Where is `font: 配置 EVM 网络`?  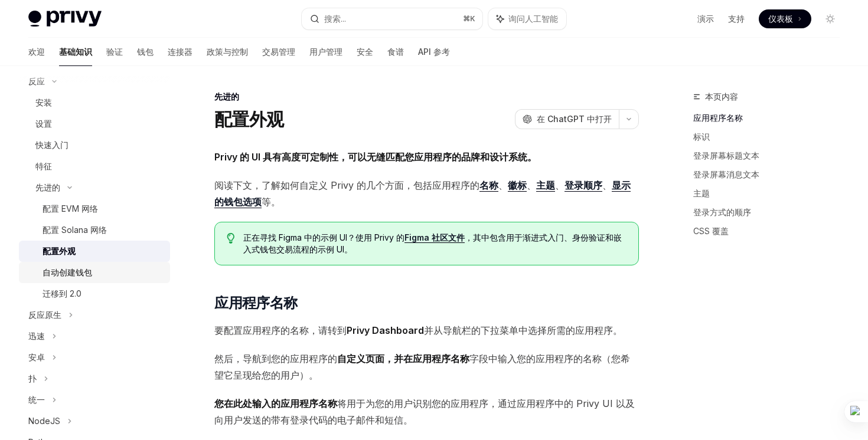
font: 配置 EVM 网络 is located at coordinates (70, 208).